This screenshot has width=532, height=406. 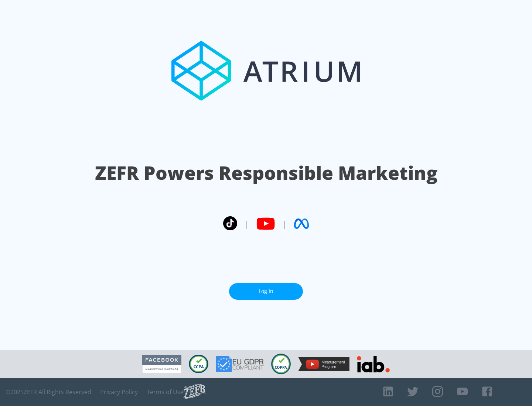 I want to click on img: CCPA Compliant, so click(x=198, y=364).